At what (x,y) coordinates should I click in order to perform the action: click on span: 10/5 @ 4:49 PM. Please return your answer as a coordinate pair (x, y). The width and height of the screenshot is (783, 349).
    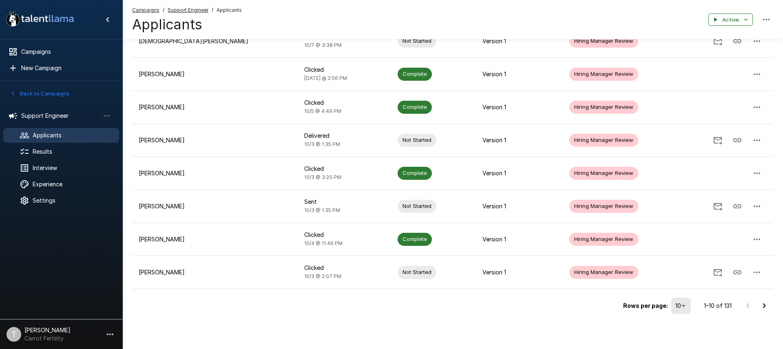
    Looking at the image, I should click on (322, 111).